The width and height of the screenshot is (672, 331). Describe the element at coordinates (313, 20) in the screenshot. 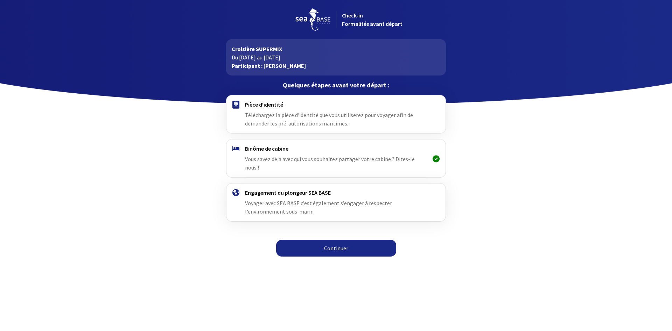

I see `img: logo_seabase.svg` at that location.